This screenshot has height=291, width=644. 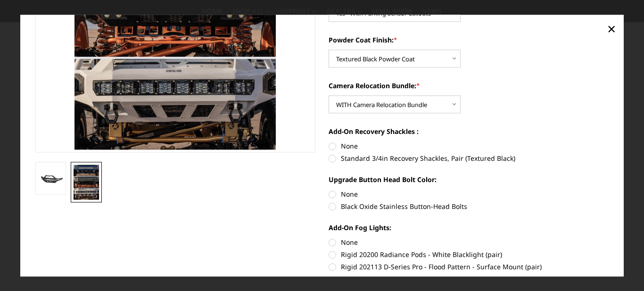 What do you see at coordinates (51, 178) in the screenshot?
I see `img: 2023-2025 Ford F450-550 - Freedom Series - Sport Front Bumper (non-winch)` at bounding box center [51, 178].